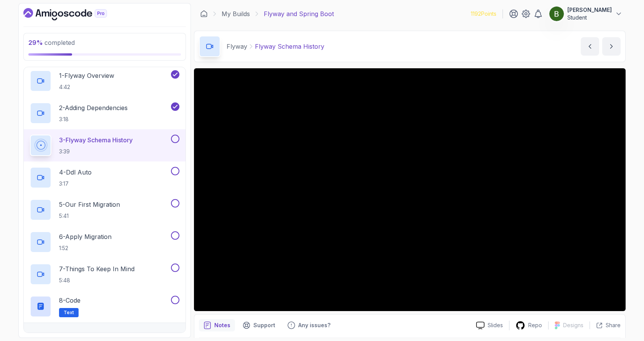  I want to click on a: Slides, so click(490, 325).